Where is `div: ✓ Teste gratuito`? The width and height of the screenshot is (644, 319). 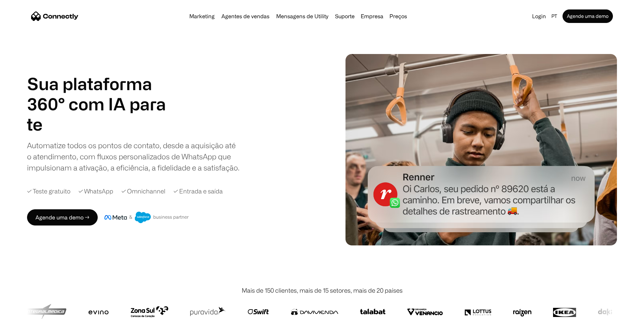 div: ✓ Teste gratuito is located at coordinates (49, 191).